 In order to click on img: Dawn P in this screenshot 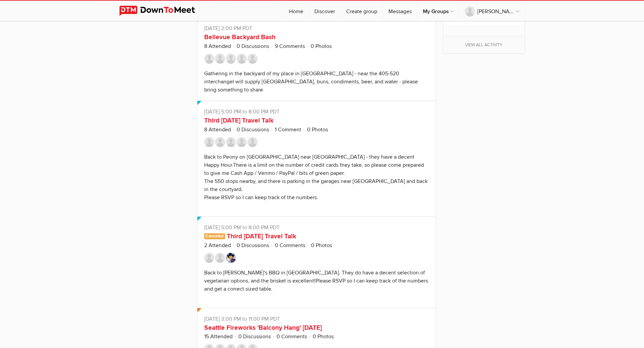, I will do `click(220, 258)`.